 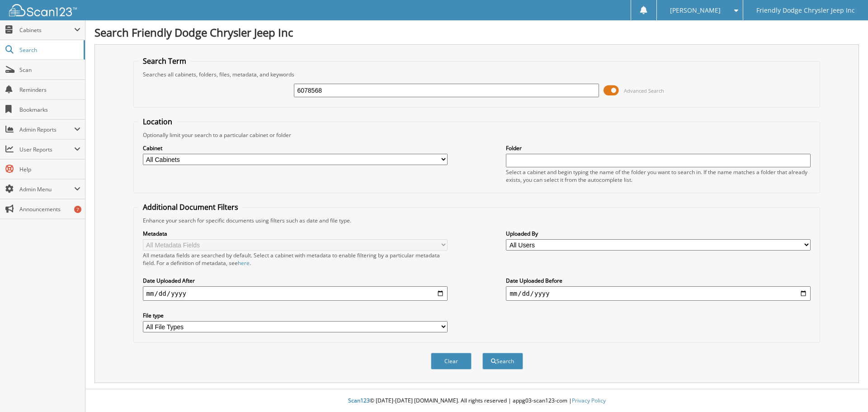 I want to click on div: Chat Widget, so click(x=845, y=390).